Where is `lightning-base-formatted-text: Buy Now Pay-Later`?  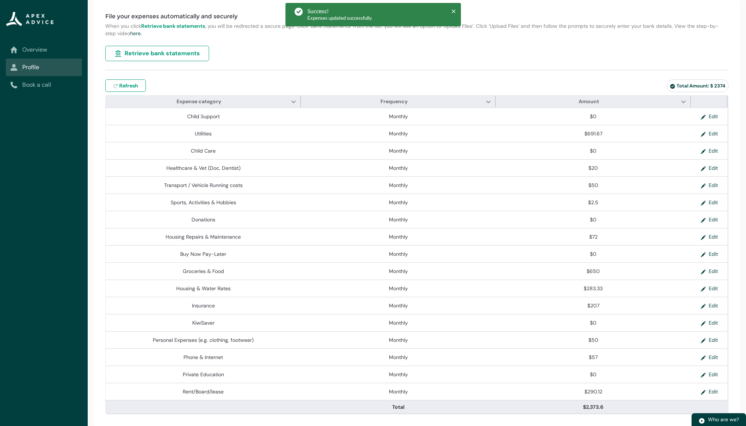 lightning-base-formatted-text: Buy Now Pay-Later is located at coordinates (203, 254).